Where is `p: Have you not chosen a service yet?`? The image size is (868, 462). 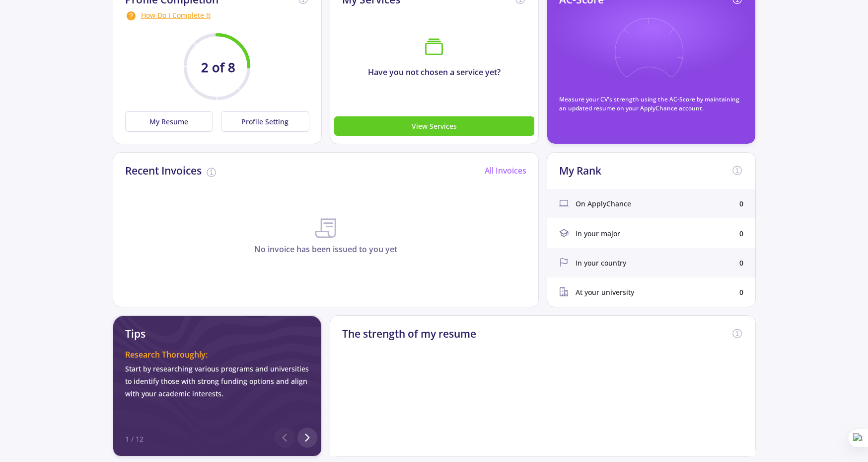
p: Have you not chosen a service yet? is located at coordinates (434, 72).